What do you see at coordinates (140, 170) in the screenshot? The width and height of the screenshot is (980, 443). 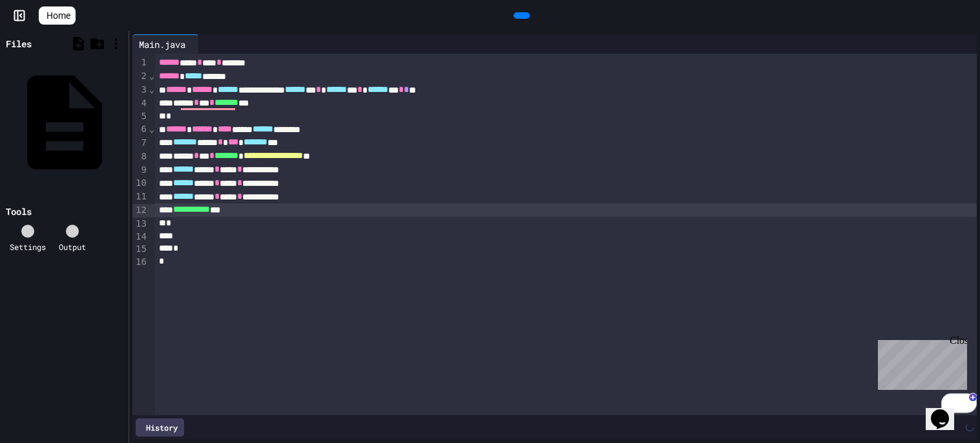 I see `div: 9` at bounding box center [140, 170].